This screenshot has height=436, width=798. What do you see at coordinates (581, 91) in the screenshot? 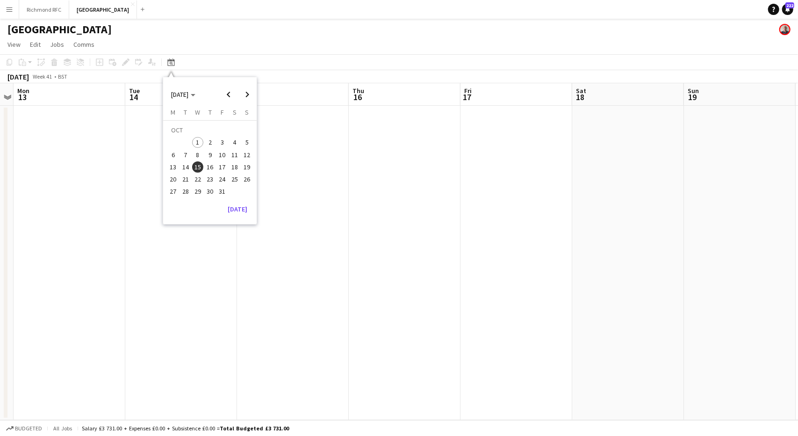
I see `span: Sat` at bounding box center [581, 91].